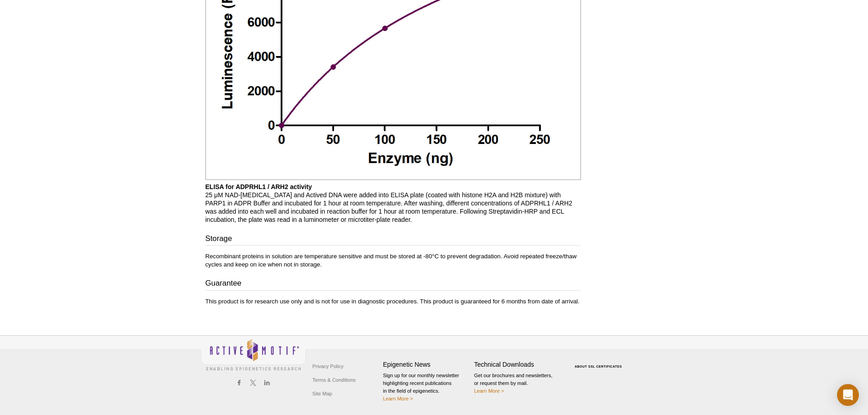  What do you see at coordinates (393, 284) in the screenshot?
I see `h3: Guarantee` at bounding box center [393, 284].